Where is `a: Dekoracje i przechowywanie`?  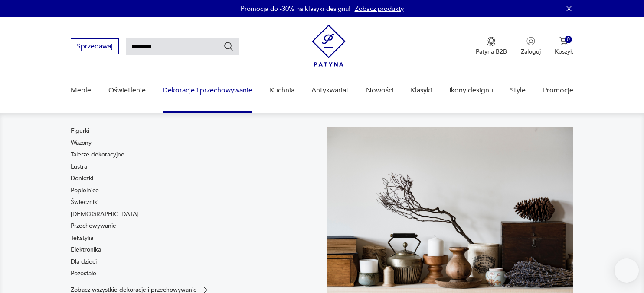
a: Dekoracje i przechowywanie is located at coordinates (208, 91).